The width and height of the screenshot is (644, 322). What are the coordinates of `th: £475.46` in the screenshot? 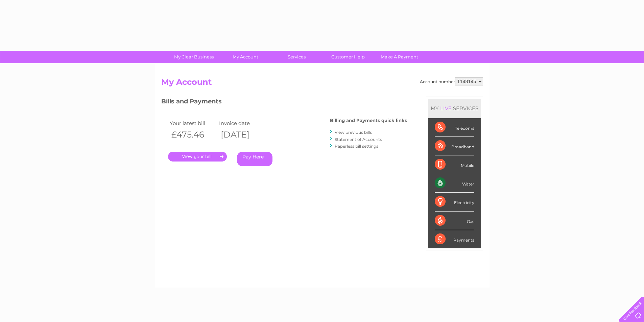 It's located at (193, 134).